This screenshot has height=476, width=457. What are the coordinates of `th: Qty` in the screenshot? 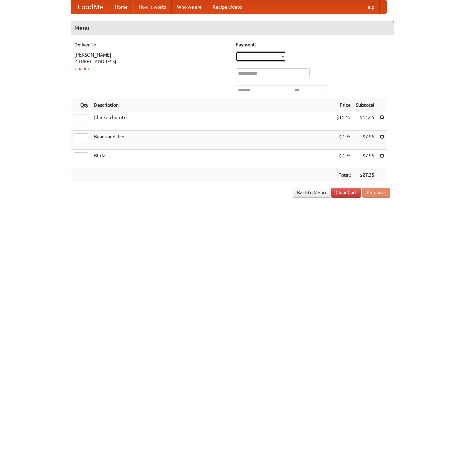 It's located at (81, 105).